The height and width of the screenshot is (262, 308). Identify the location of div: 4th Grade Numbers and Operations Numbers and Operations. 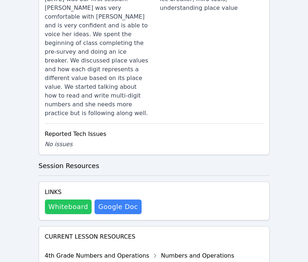
(154, 255).